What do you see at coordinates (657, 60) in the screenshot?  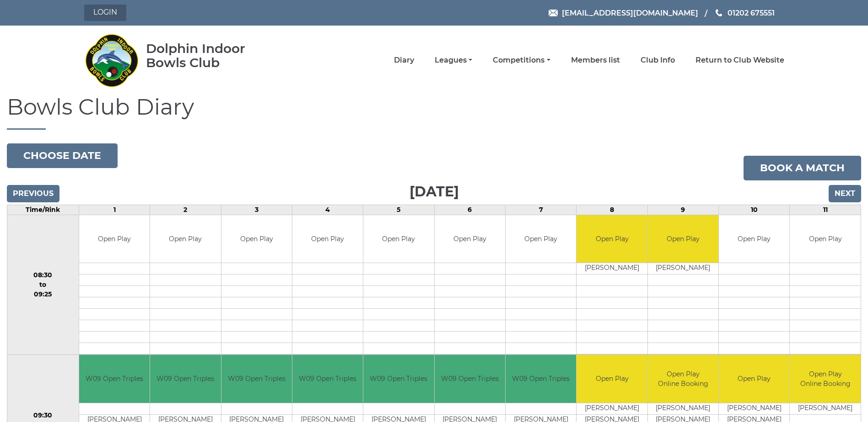 I see `a: Club Info` at bounding box center [657, 60].